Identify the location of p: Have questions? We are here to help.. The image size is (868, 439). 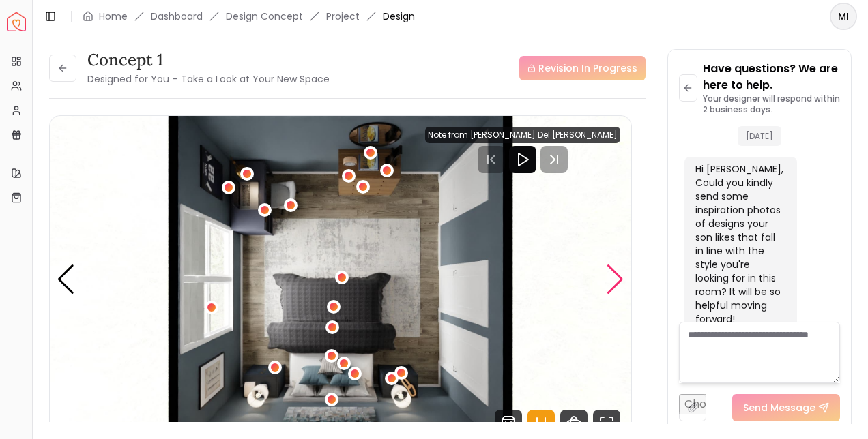
(772, 77).